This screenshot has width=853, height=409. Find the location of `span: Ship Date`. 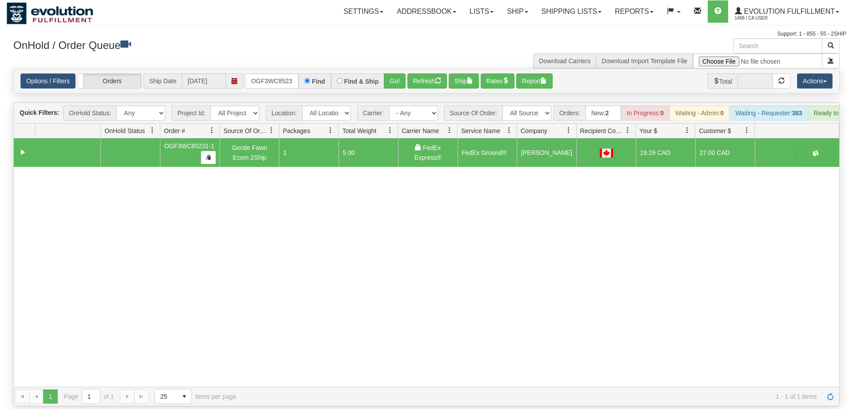

span: Ship Date is located at coordinates (163, 81).